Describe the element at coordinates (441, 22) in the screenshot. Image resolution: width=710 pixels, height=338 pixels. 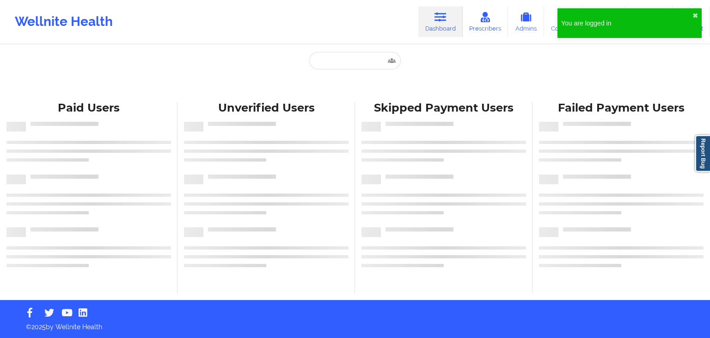
I see `a: Dashboard` at that location.